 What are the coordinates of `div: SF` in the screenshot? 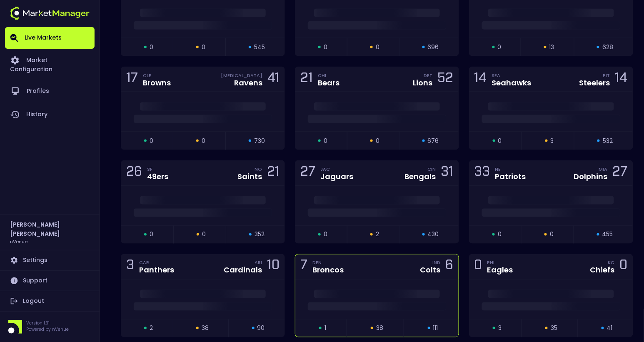 It's located at (158, 169).